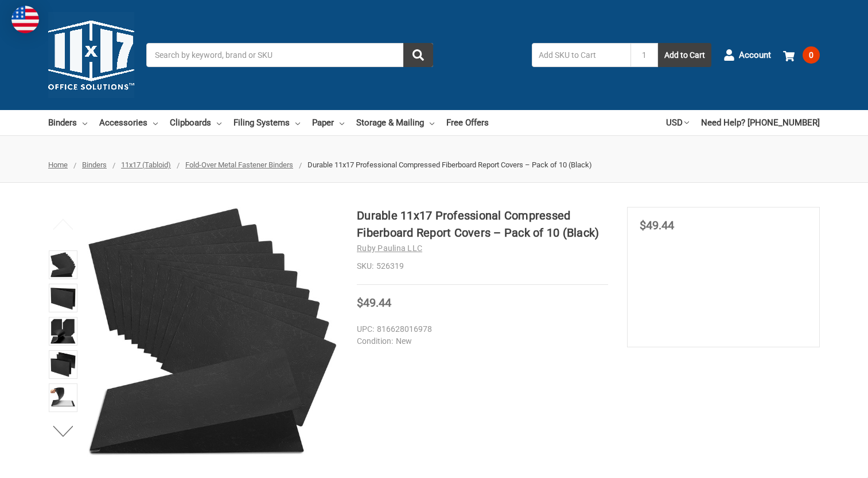  I want to click on dt: SKU:, so click(365, 266).